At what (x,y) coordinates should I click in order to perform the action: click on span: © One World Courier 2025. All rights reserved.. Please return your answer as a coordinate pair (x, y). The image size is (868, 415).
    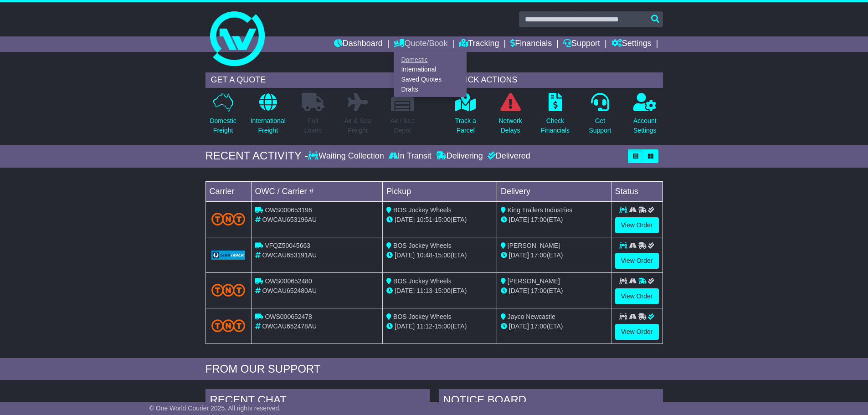
    Looking at the image, I should click on (215, 408).